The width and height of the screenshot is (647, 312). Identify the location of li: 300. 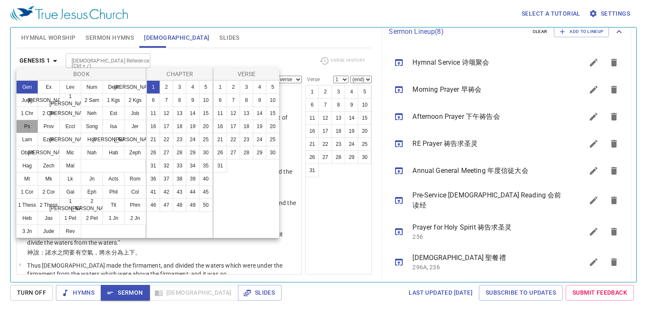
(171, 50).